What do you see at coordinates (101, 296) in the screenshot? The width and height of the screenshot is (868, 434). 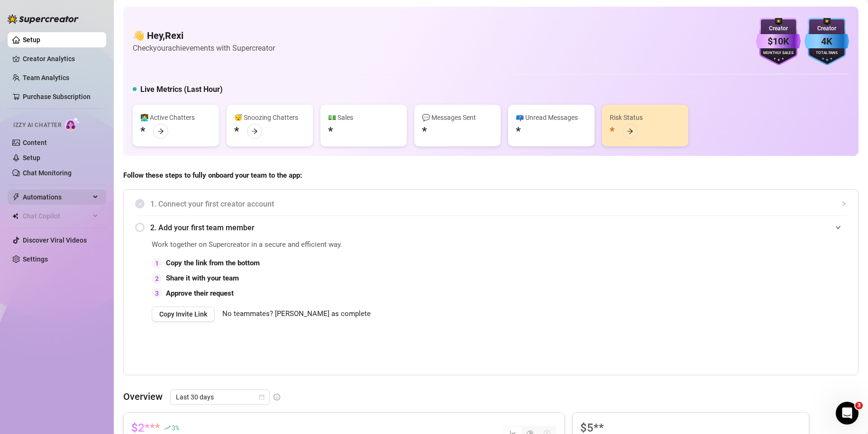 I see `div: joined the conversation` at bounding box center [101, 296].